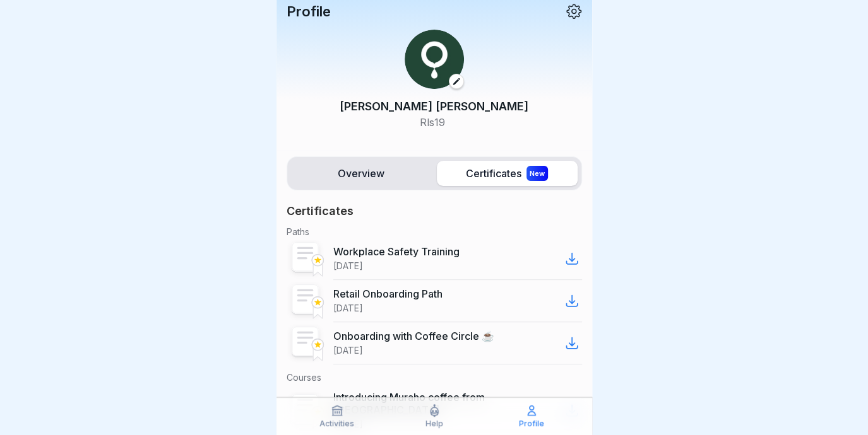  I want to click on p: Activities, so click(336, 424).